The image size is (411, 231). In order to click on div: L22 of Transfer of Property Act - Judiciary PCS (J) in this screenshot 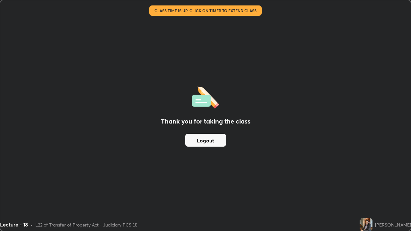, I will do `click(86, 225)`.